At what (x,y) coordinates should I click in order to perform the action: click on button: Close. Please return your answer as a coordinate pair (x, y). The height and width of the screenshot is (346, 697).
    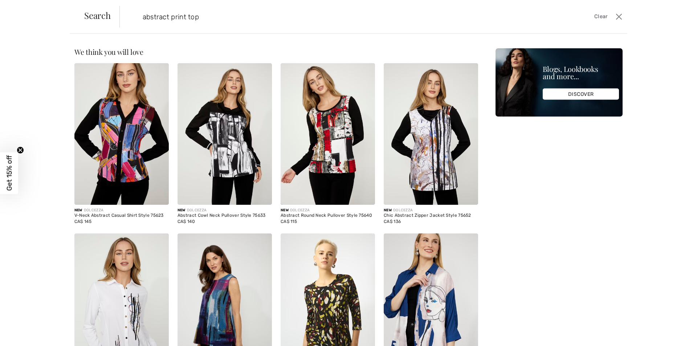
    Looking at the image, I should click on (619, 17).